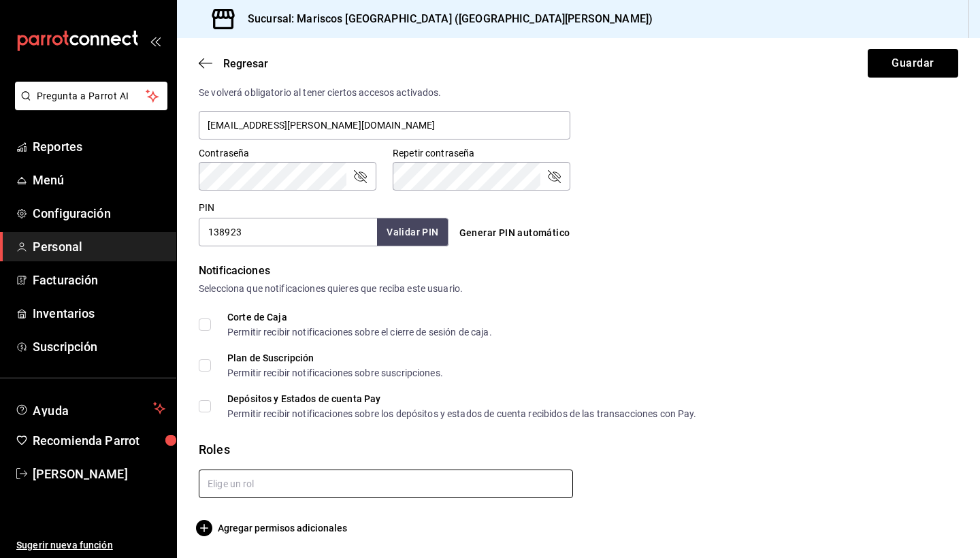 The height and width of the screenshot is (558, 980). Describe the element at coordinates (99, 180) in the screenshot. I see `span: Menú` at that location.